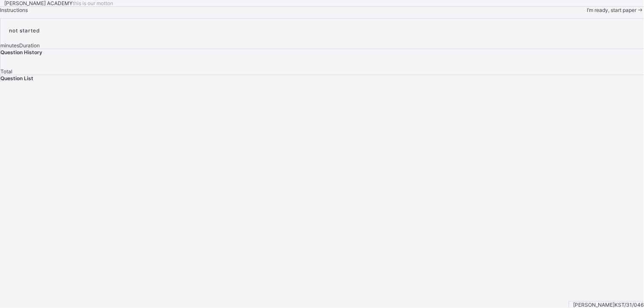 The height and width of the screenshot is (308, 644). What do you see at coordinates (10, 45) in the screenshot?
I see `span: minutes` at bounding box center [10, 45].